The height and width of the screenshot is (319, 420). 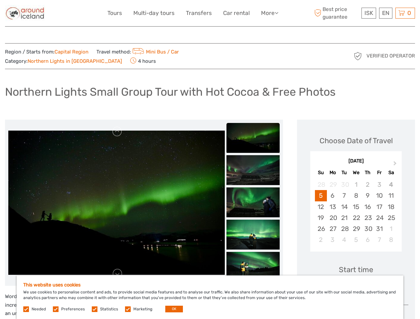 What do you see at coordinates (336, 13) in the screenshot?
I see `span: Best price guarantee` at bounding box center [336, 13].